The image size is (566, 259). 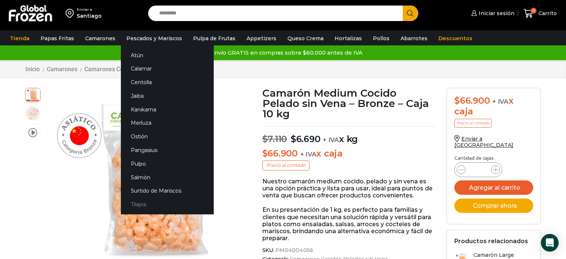 What do you see at coordinates (167, 150) in the screenshot?
I see `a: Pangasius` at bounding box center [167, 150].